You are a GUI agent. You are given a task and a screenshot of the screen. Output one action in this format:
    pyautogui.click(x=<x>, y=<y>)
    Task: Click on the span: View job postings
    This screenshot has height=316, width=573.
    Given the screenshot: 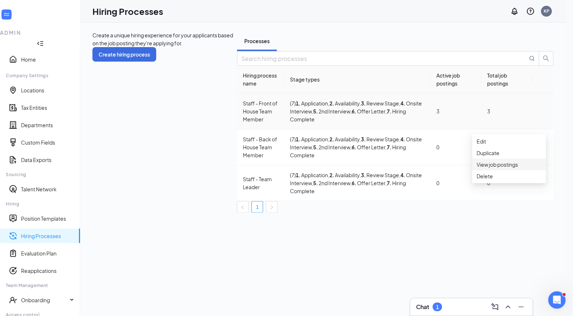 What is the action you would take?
    pyautogui.click(x=497, y=165)
    